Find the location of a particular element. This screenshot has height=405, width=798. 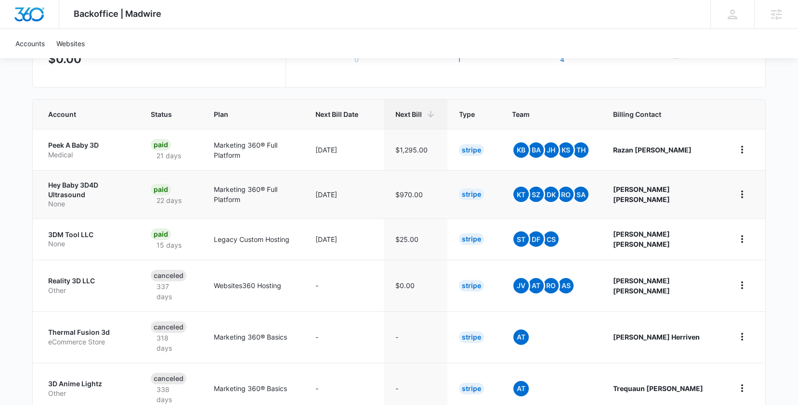

span: CS is located at coordinates (551, 239).